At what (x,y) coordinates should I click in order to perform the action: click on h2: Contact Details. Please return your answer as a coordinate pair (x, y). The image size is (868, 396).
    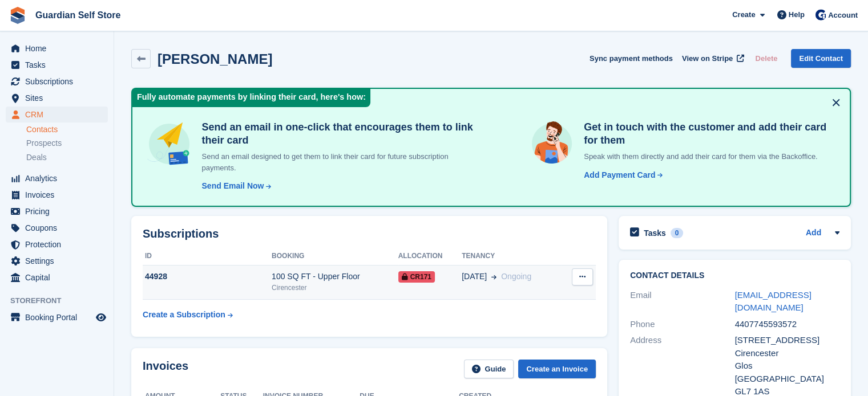
    Looking at the image, I should click on (735, 276).